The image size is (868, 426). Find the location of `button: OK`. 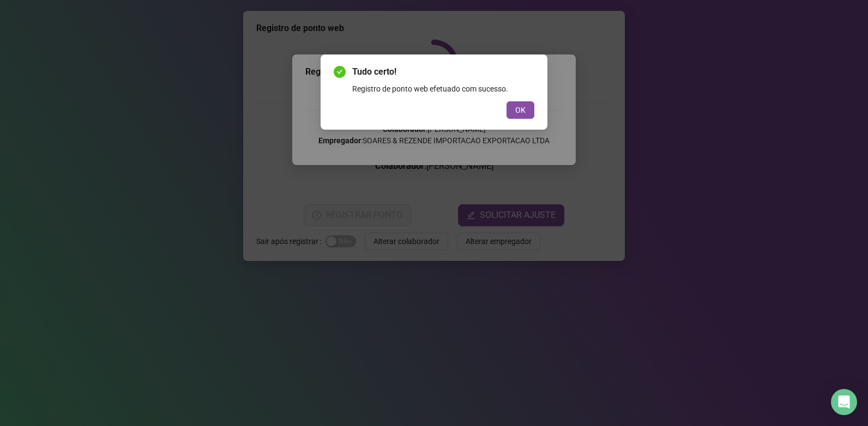

button: OK is located at coordinates (520, 110).